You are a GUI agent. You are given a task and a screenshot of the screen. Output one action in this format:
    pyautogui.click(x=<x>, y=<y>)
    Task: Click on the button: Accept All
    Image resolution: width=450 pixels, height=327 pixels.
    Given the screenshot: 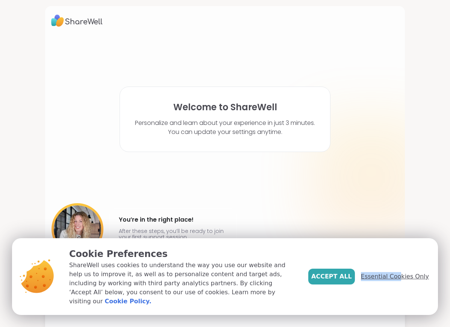 What is the action you would take?
    pyautogui.click(x=332, y=276)
    